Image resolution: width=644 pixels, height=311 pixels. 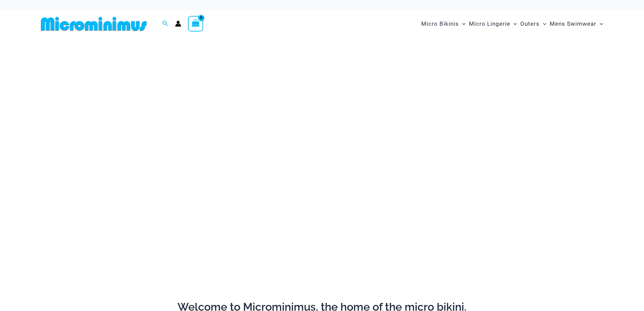 I want to click on nav: Site Navigation, so click(x=512, y=24).